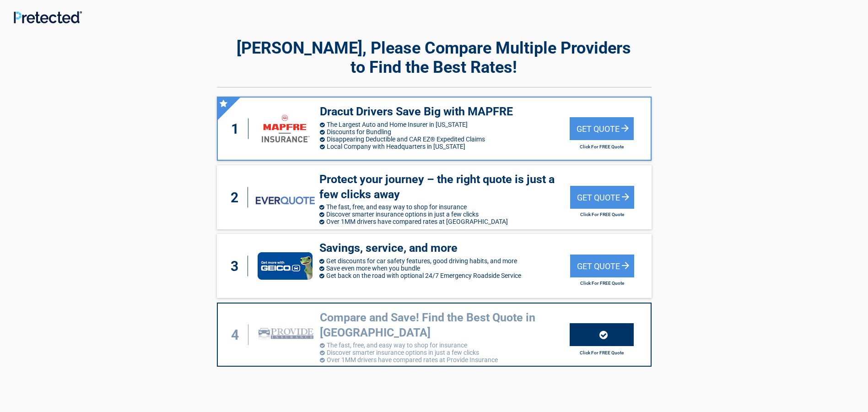  I want to click on div: 3, so click(237, 266).